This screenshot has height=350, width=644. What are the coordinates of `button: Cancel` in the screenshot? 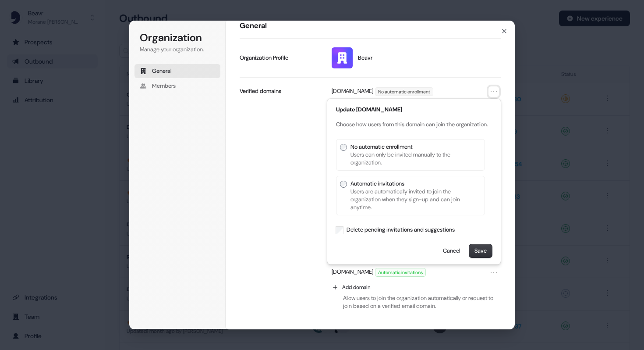 It's located at (452, 250).